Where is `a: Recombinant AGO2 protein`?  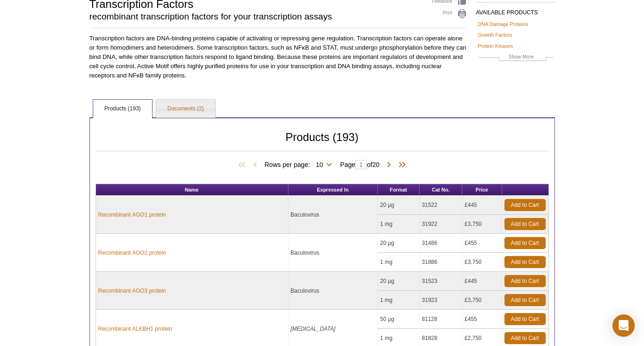
a: Recombinant AGO2 protein is located at coordinates (132, 253).